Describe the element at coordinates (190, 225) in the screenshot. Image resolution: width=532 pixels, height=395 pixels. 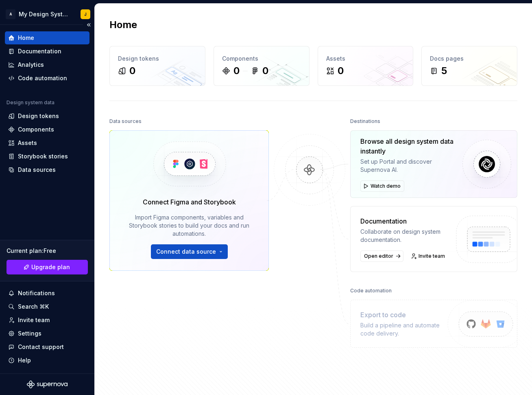
I see `div: Import Figma components, variables and Storybook stories to build your docs and run automations.` at that location.